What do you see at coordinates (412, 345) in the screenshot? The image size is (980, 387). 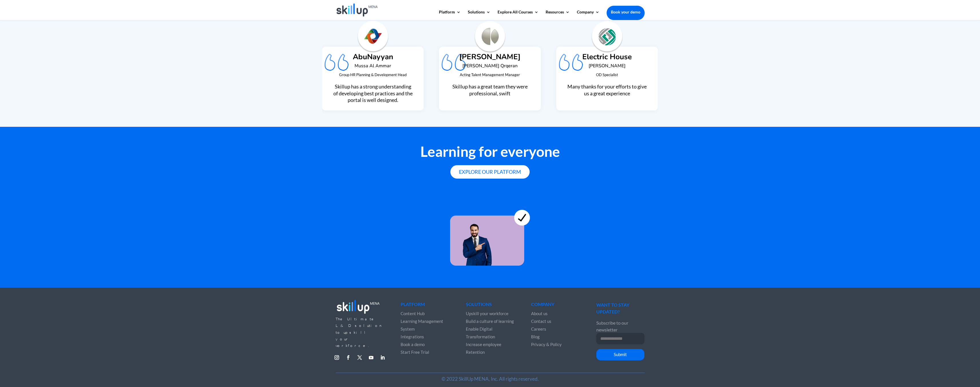 I see `span: Book a demo` at bounding box center [412, 345].